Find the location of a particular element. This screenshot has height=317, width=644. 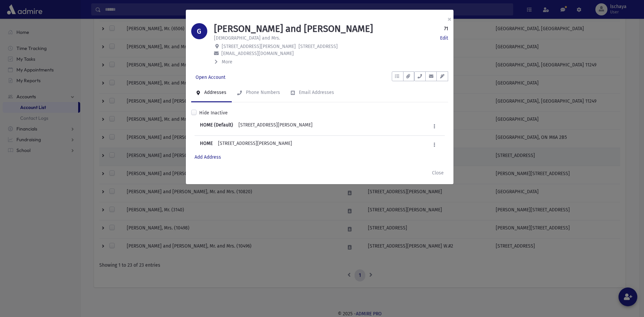

div: Email Addresses is located at coordinates (316, 92).